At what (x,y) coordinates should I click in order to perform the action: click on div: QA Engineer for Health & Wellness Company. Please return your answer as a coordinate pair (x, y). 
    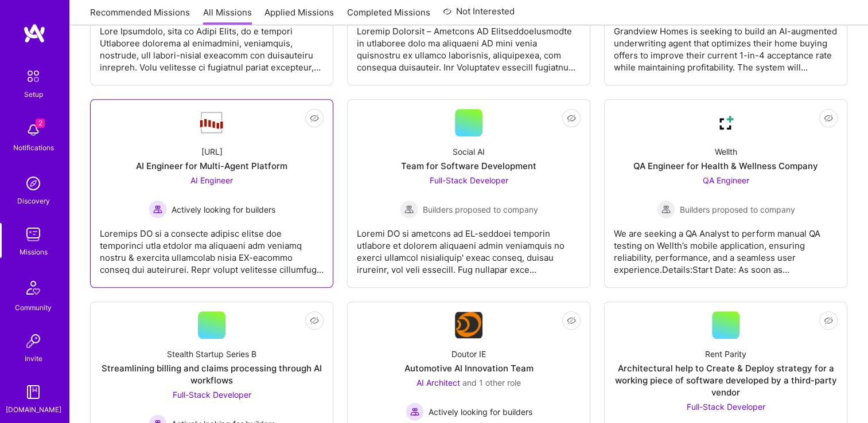
    Looking at the image, I should click on (726, 166).